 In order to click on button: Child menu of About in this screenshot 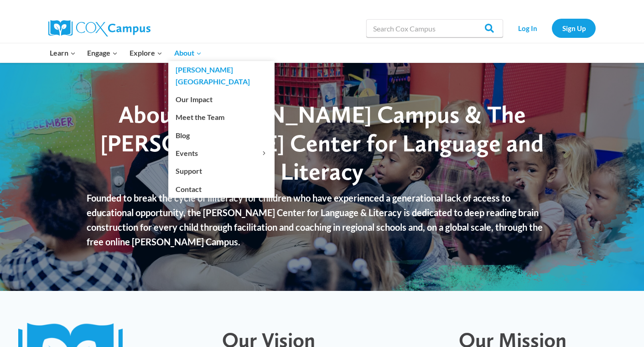, I will do `click(187, 53)`.